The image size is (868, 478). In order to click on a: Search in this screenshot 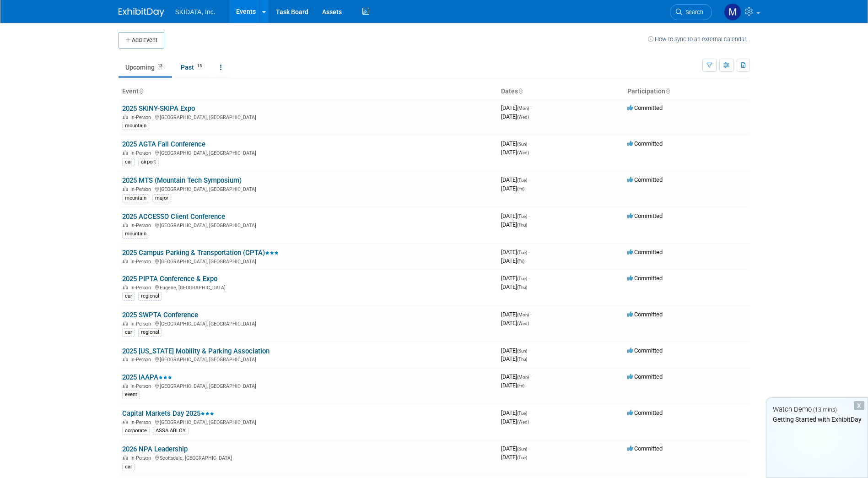, I will do `click(691, 12)`.